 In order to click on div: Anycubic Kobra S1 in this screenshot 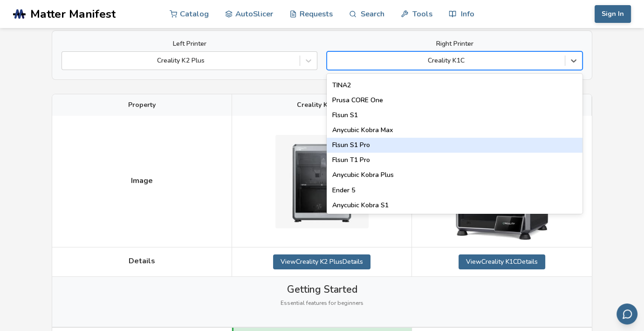, I will do `click(455, 205)`.